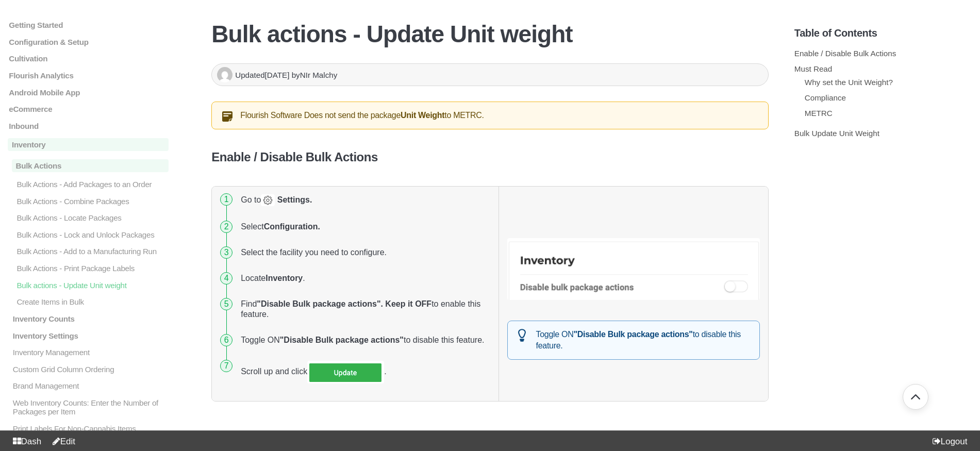 The width and height of the screenshot is (980, 451). What do you see at coordinates (88, 369) in the screenshot?
I see `a: Custom Grid Column Ordering` at bounding box center [88, 369].